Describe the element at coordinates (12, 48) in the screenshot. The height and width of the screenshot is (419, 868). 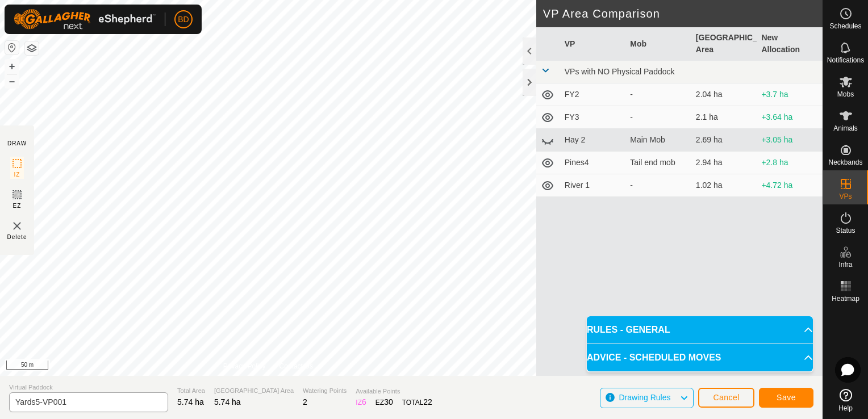
I see `button: Reset Map` at that location.